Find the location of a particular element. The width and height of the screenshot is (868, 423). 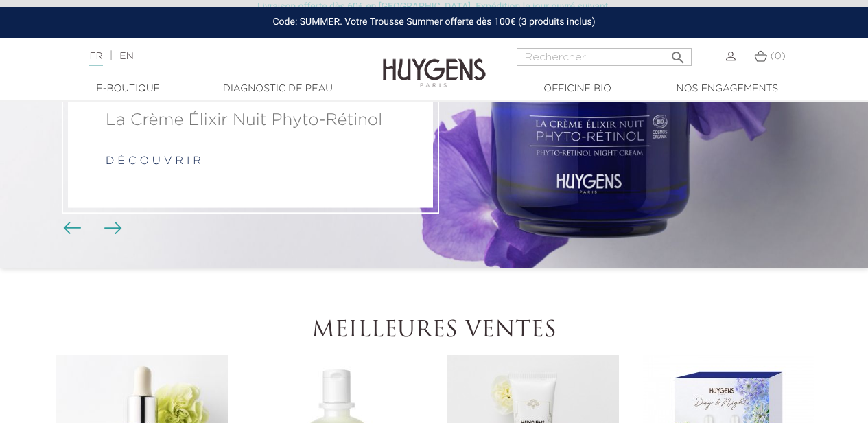

h2: Meilleures ventes is located at coordinates (434, 330).